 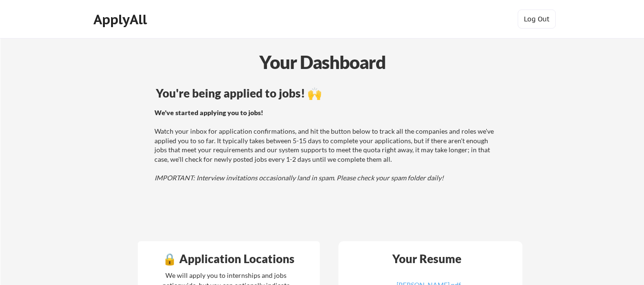 What do you see at coordinates (322, 62) in the screenshot?
I see `div: Your Dashboard` at bounding box center [322, 62].